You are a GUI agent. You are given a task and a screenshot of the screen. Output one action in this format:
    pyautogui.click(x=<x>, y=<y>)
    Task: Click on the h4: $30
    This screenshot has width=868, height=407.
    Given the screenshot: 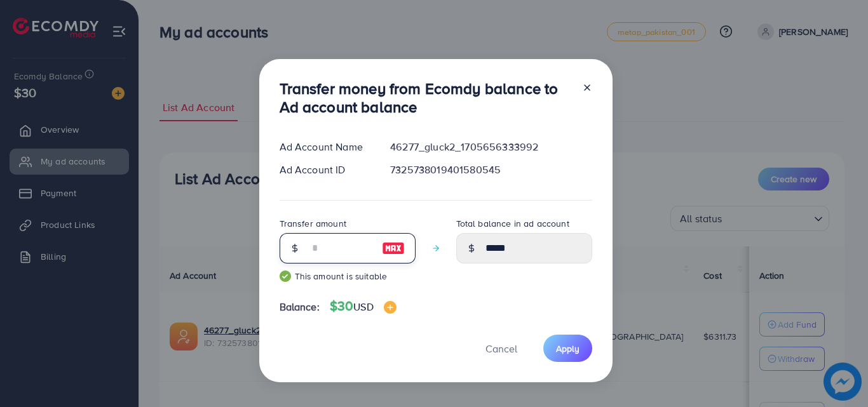 What is the action you would take?
    pyautogui.click(x=363, y=306)
    